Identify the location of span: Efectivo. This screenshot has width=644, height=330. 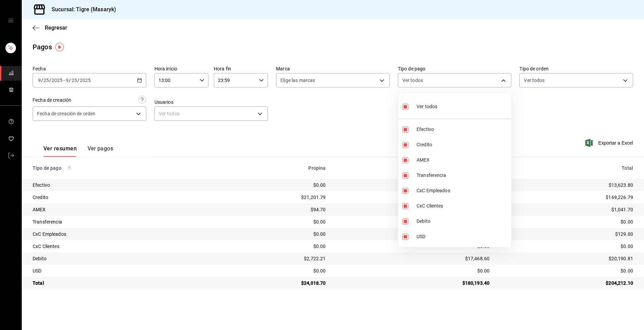
(463, 129).